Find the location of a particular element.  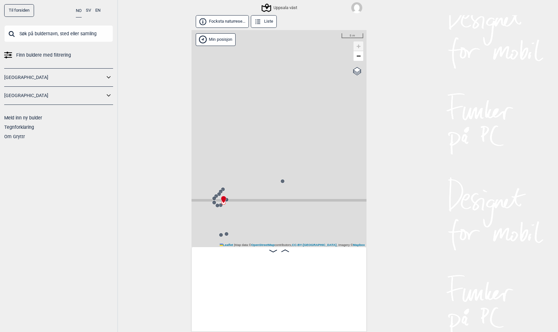

a: Leaflet is located at coordinates (226, 245).